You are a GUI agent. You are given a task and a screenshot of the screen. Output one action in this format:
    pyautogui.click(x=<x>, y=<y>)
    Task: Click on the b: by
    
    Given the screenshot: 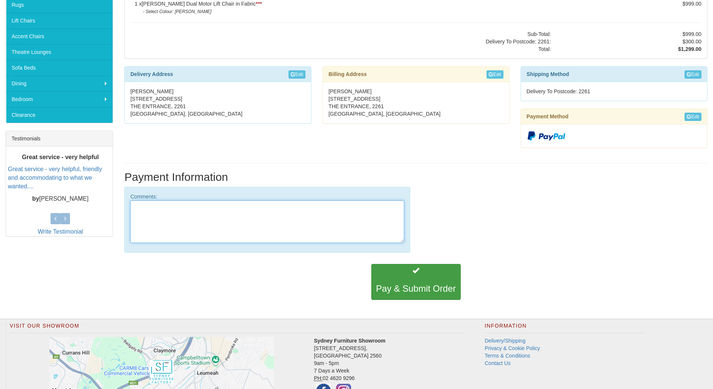 What is the action you would take?
    pyautogui.click(x=36, y=198)
    